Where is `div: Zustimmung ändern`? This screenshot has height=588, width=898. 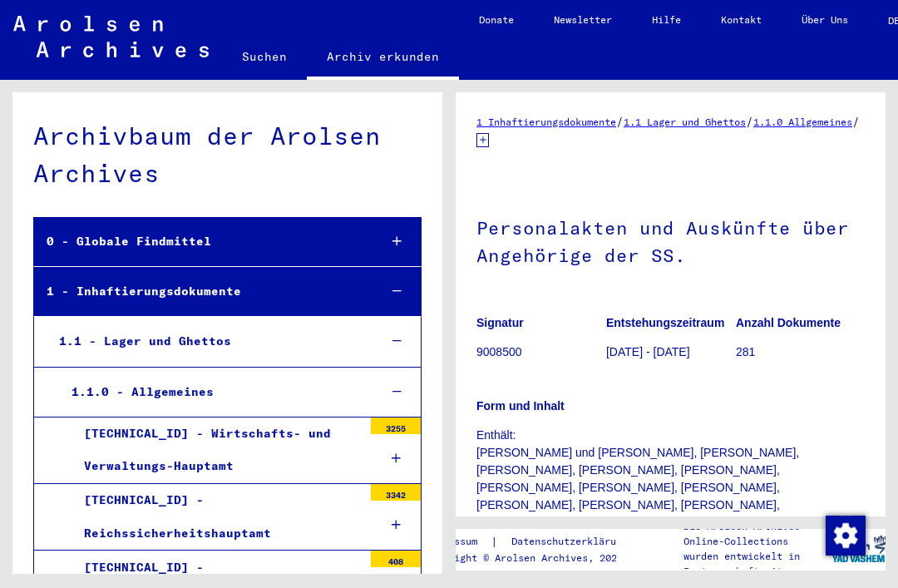 div: Zustimmung ändern is located at coordinates (844, 534).